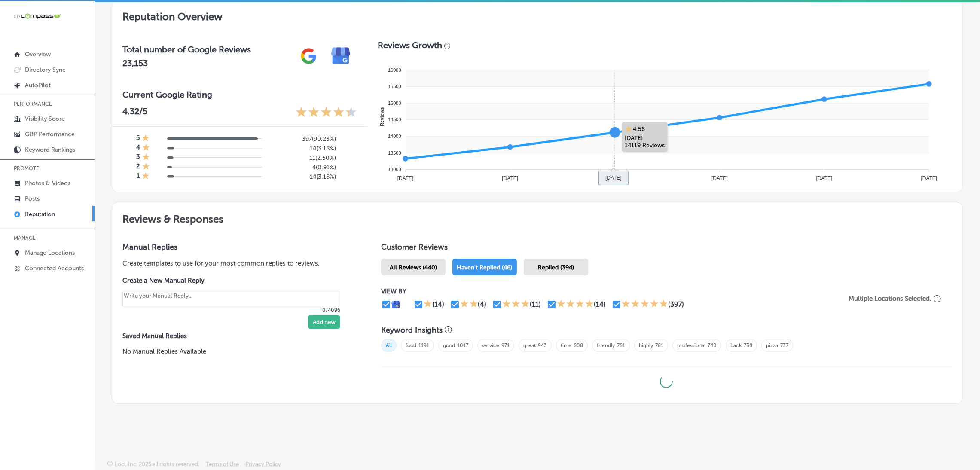  Describe the element at coordinates (157, 464) in the screenshot. I see `p: Locl, Inc. 2025 all rights reserved.` at that location.